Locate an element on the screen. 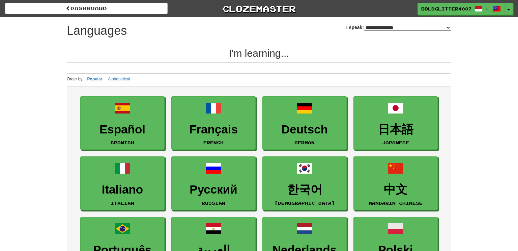 The image size is (518, 251). h3: 中文 is located at coordinates (396, 189).